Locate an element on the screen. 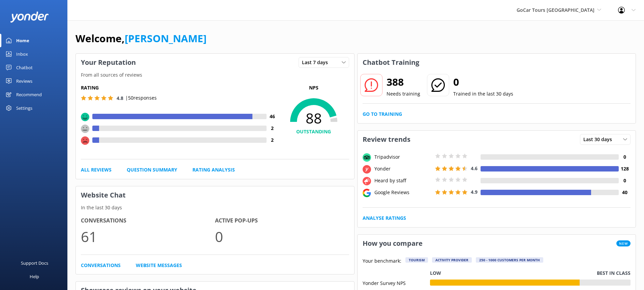 This screenshot has width=644, height=290. p: Best in class is located at coordinates (614, 273).